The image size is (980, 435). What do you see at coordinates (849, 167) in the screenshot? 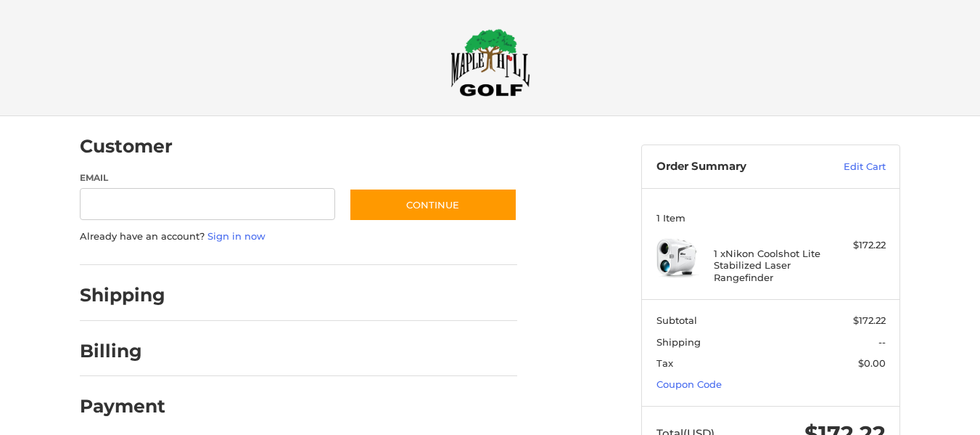
I see `a: Edit Cart` at bounding box center [849, 167].